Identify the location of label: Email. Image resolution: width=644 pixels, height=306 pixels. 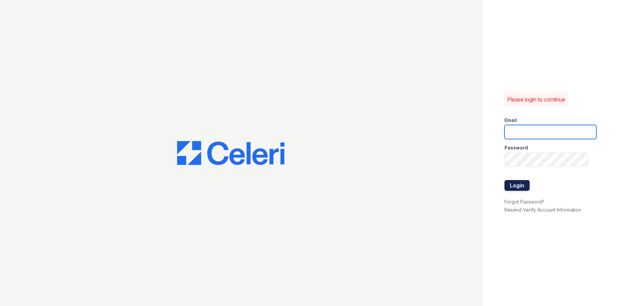
(511, 120).